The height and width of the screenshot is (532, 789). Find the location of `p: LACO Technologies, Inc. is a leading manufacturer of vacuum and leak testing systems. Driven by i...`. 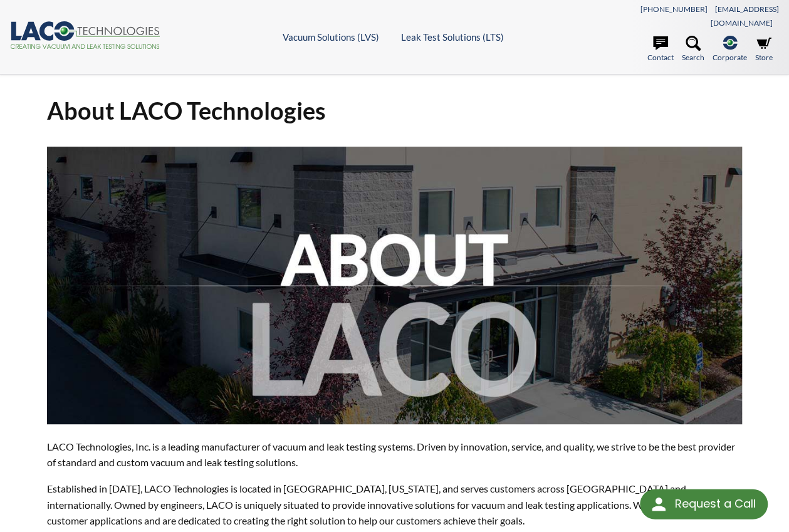

p: LACO Technologies, Inc. is a leading manufacturer of vacuum and leak testing systems. Driven by i... is located at coordinates (394, 454).